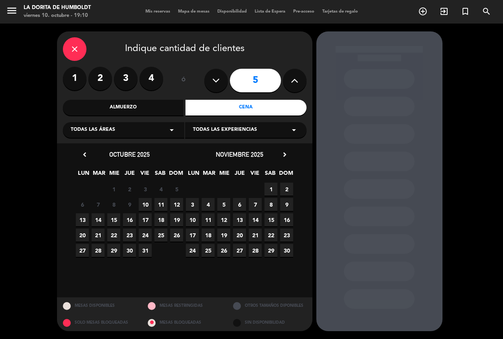 The image size is (503, 339). Describe the element at coordinates (194, 11) in the screenshot. I see `span: Mapa de mesas` at that location.